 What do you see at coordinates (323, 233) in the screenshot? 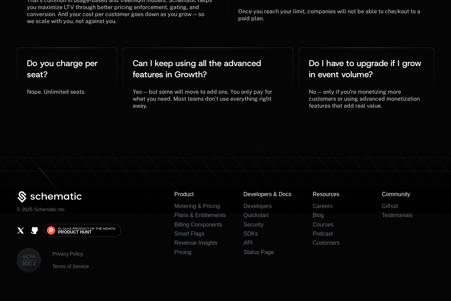
I see `a: Podcast` at bounding box center [323, 233].